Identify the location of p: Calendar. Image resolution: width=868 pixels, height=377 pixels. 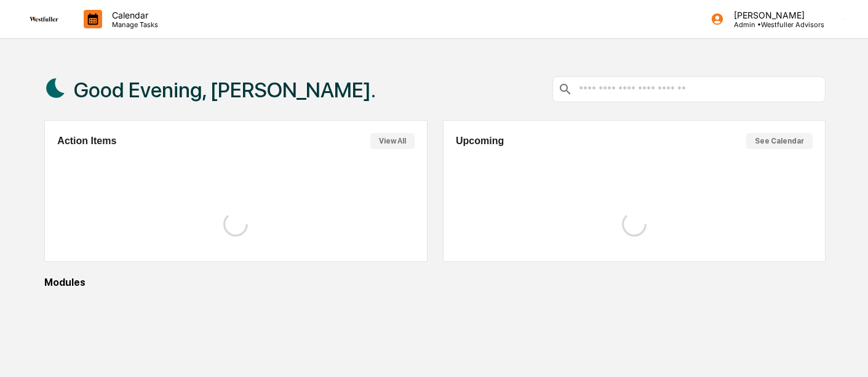
(133, 15).